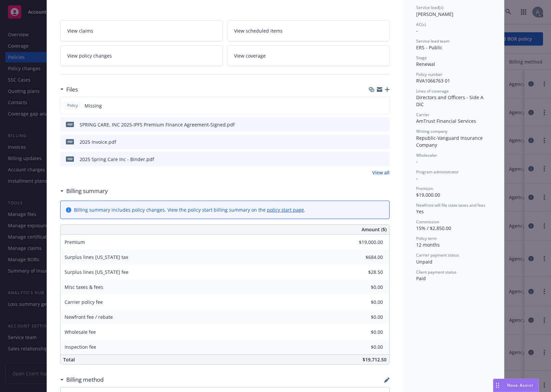 The image size is (551, 392). I want to click on span: ERS - Public, so click(430, 47).